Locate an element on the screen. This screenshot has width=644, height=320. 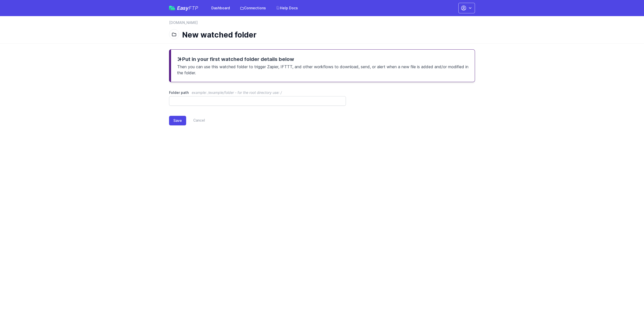
h1: New watched folder is located at coordinates (327, 35).